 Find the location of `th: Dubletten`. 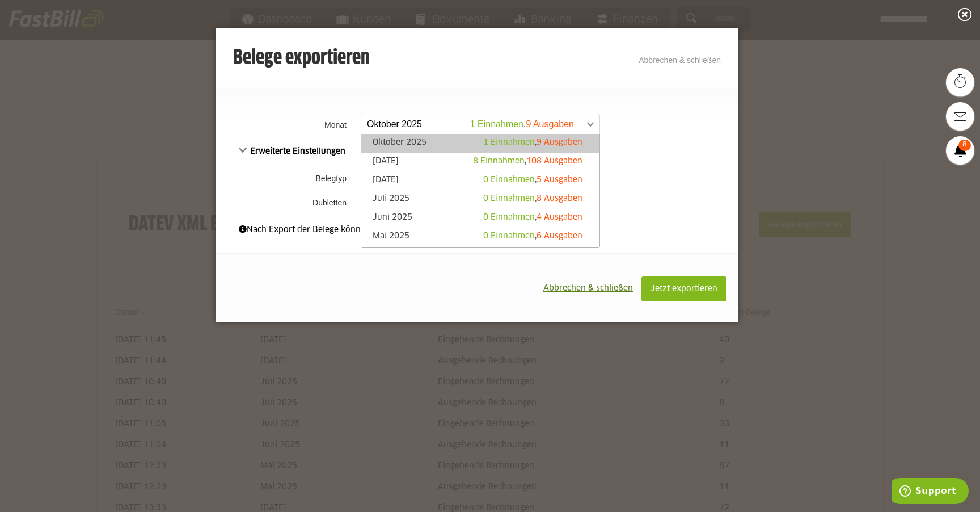

th: Dubletten is located at coordinates (287, 203).